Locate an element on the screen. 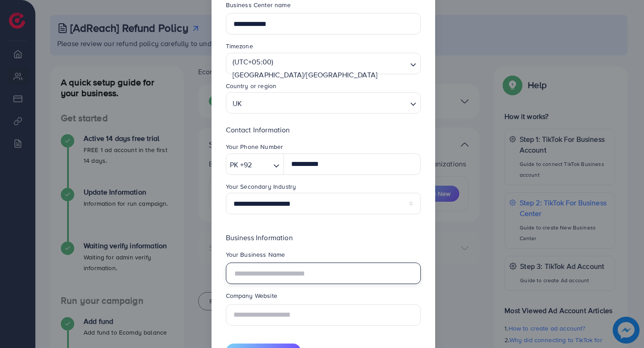 The image size is (644, 348). span: UK is located at coordinates (237, 103).